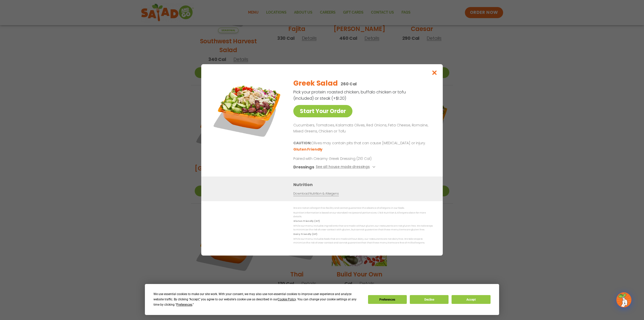  Describe the element at coordinates (304, 167) in the screenshot. I see `h3: Dressings` at that location.